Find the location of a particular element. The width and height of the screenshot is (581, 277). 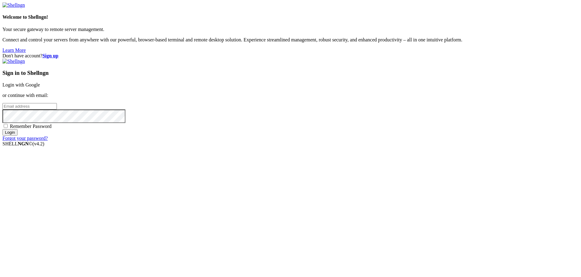

input: Remember Password is located at coordinates (6, 126).